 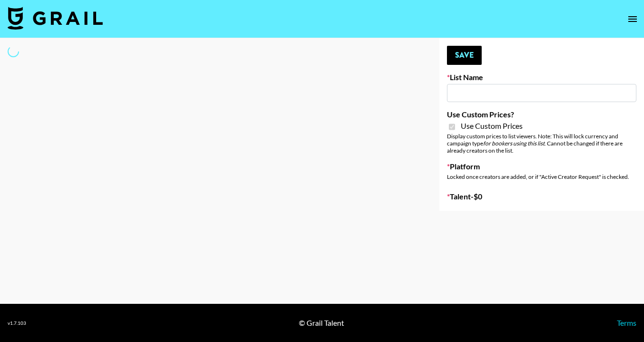 What do you see at coordinates (321, 322) in the screenshot?
I see `div: © Grail Talent` at bounding box center [321, 322].